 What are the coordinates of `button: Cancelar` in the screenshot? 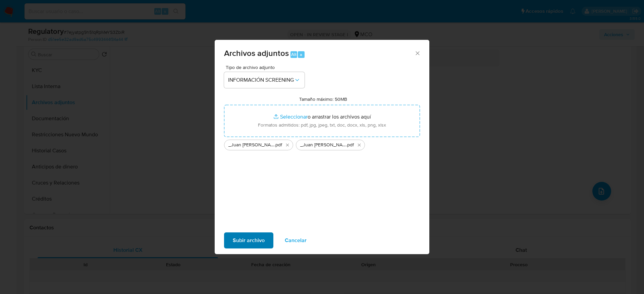 It's located at (295, 240).